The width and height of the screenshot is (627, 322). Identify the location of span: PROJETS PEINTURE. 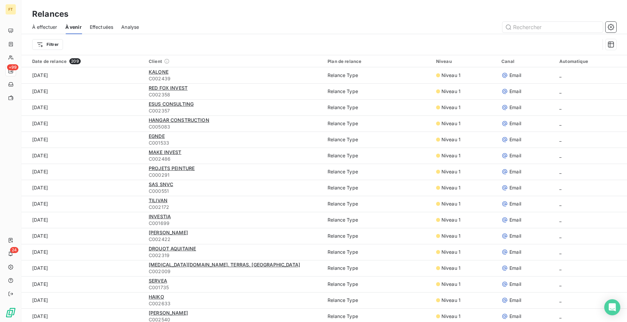
(172, 168).